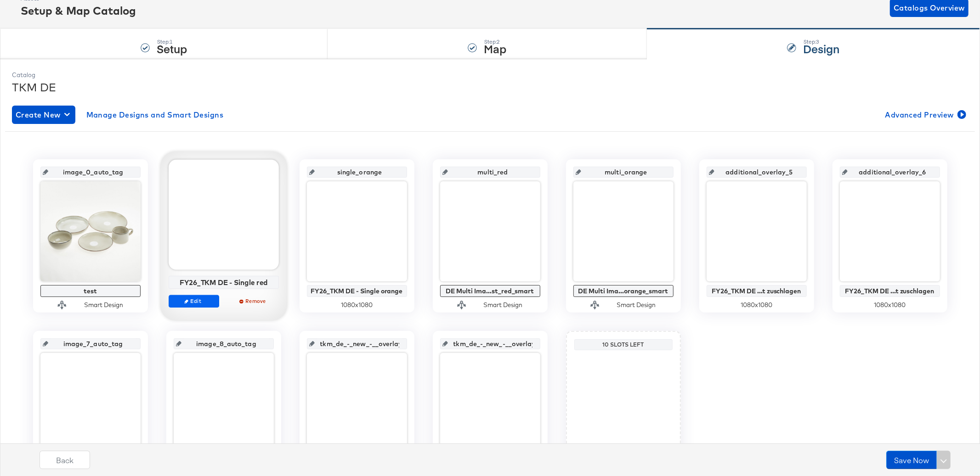 Image resolution: width=980 pixels, height=476 pixels. Describe the element at coordinates (223, 283) in the screenshot. I see `div: FY26_TKM DE - Single red` at that location.